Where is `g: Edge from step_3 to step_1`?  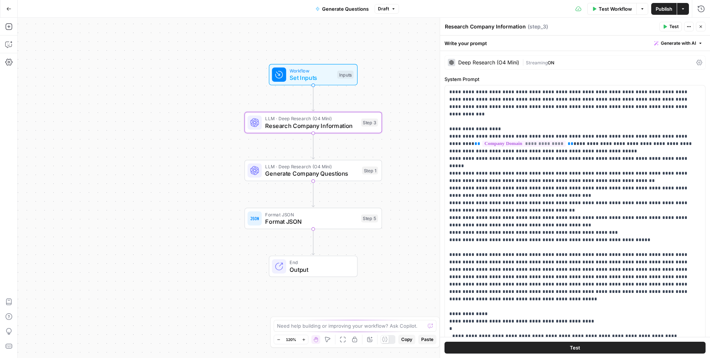 g: Edge from step_3 to step_1 is located at coordinates (313, 146).